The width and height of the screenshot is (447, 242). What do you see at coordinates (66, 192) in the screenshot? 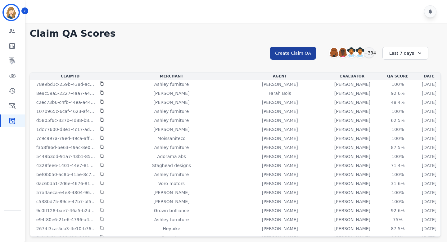
I see `p: 57a4aeca-e4e8-4804-96b6-bf39d7f1c307` at bounding box center [66, 192].